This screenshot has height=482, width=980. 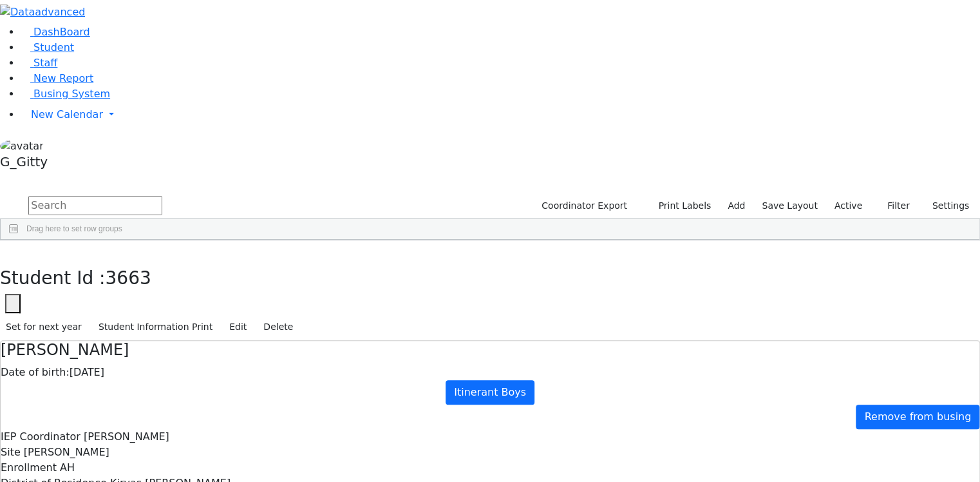 I want to click on label: IEP Coordinator, so click(x=40, y=437).